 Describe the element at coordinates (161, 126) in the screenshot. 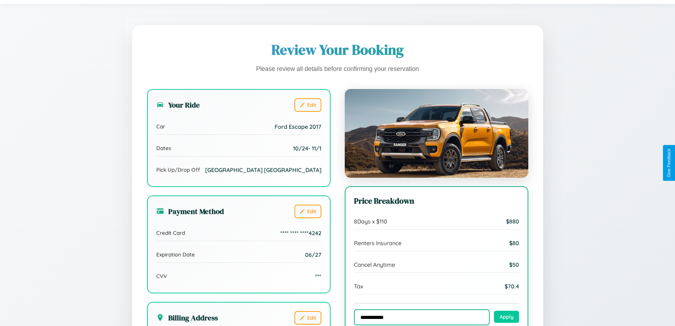

I see `span: Car` at that location.